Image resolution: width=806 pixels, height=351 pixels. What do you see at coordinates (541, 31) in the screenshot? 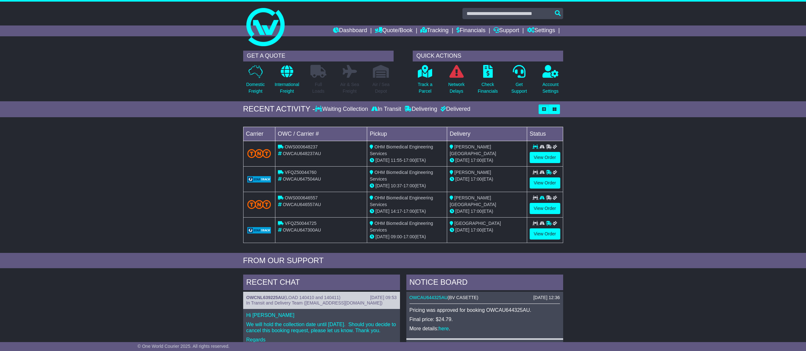
I see `a: Settings` at bounding box center [541, 31].